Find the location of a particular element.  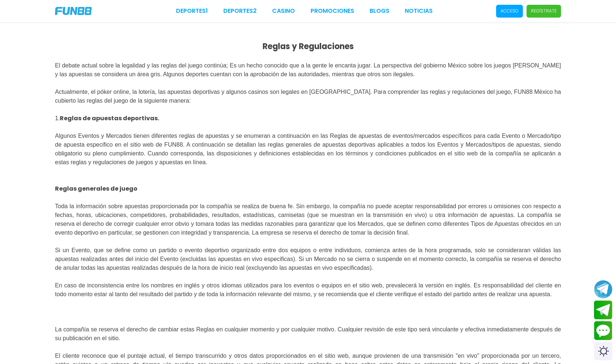

button: Join telegram is located at coordinates (603, 310).